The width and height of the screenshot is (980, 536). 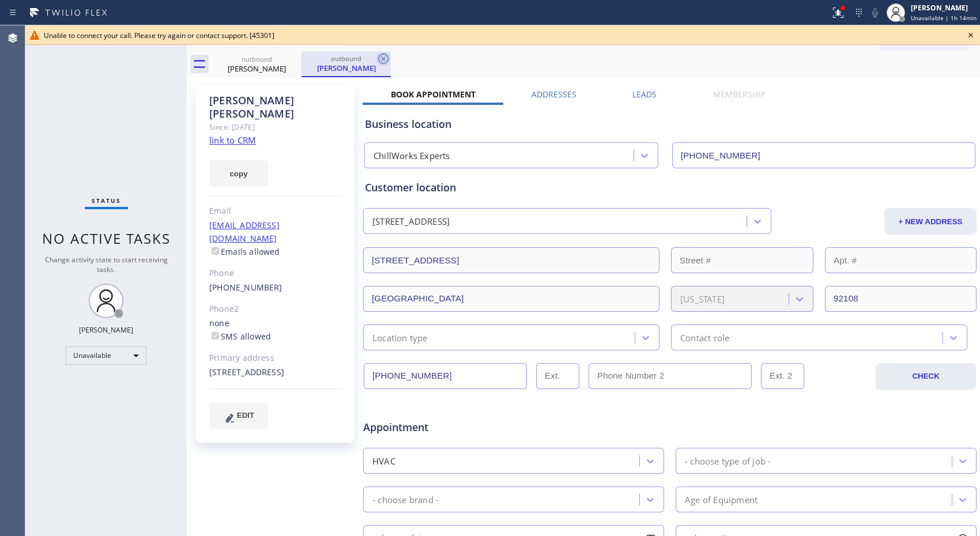 What do you see at coordinates (554, 94) in the screenshot?
I see `label: Addresses` at bounding box center [554, 94].